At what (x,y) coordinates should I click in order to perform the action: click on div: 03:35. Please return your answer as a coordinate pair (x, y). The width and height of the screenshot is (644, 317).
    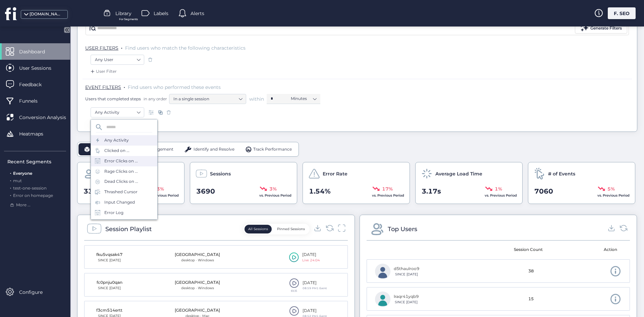
    Looking at the image, I should click on (294, 291).